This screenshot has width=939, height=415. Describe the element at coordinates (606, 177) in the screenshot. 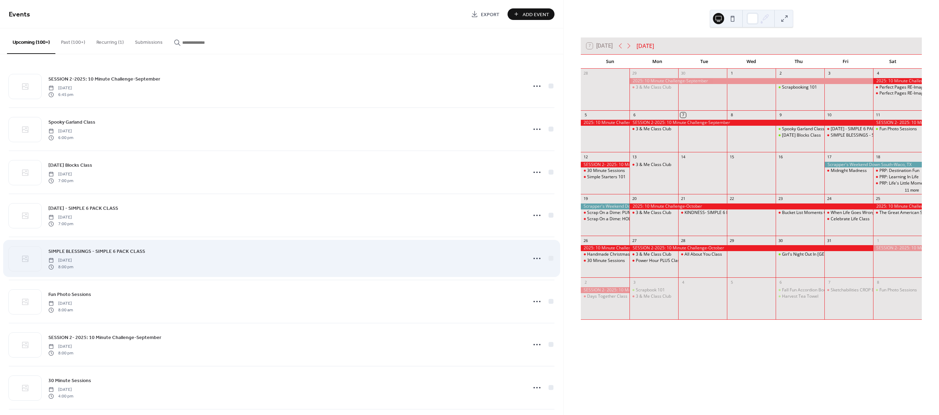

I see `div: Simple Starters 101` at that location.